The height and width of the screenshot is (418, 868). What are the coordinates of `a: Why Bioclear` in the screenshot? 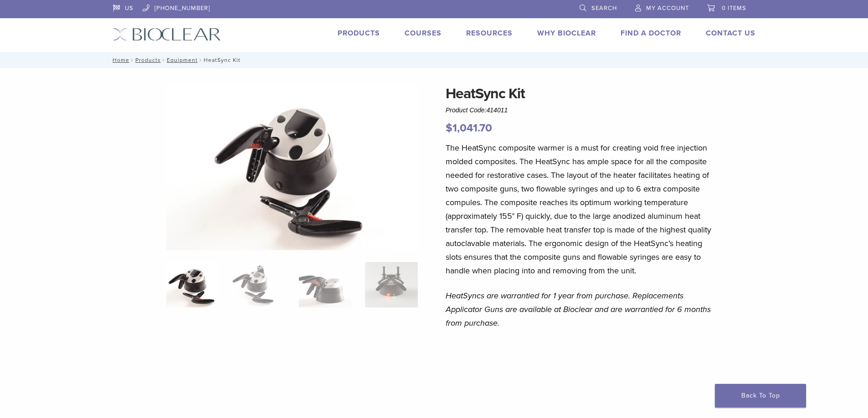 It's located at (566, 33).